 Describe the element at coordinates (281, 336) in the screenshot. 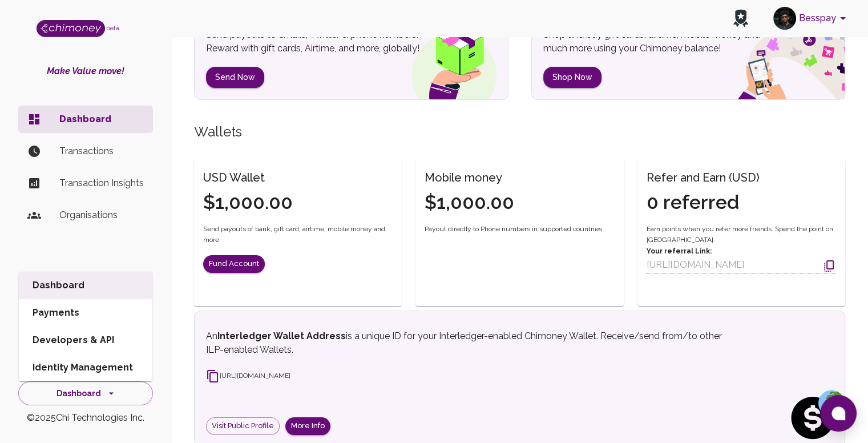

I see `strong: Interledger Wallet Address` at that location.